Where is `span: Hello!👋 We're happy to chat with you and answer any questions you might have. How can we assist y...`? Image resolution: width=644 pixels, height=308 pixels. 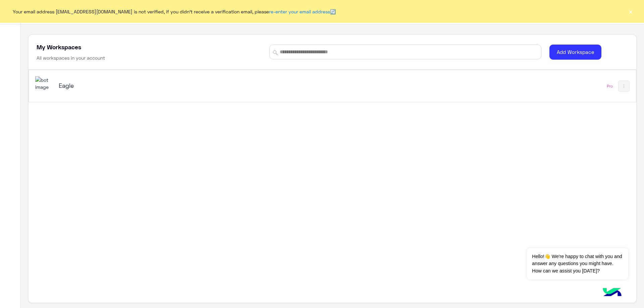
span: Hello!👋 We're happy to chat with you and answer any questions you might have. How can we assist y... is located at coordinates (577, 264).